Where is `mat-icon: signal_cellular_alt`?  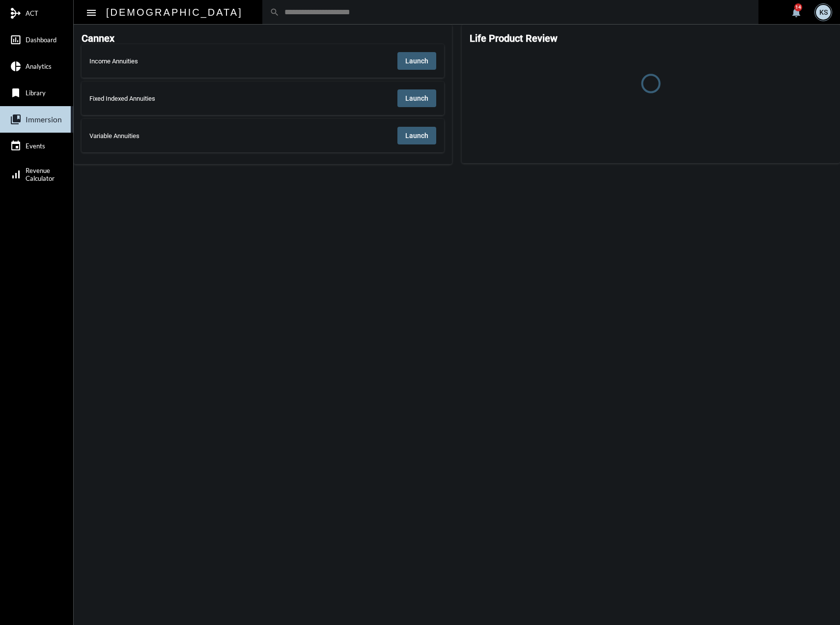
mat-icon: signal_cellular_alt is located at coordinates (16, 175).